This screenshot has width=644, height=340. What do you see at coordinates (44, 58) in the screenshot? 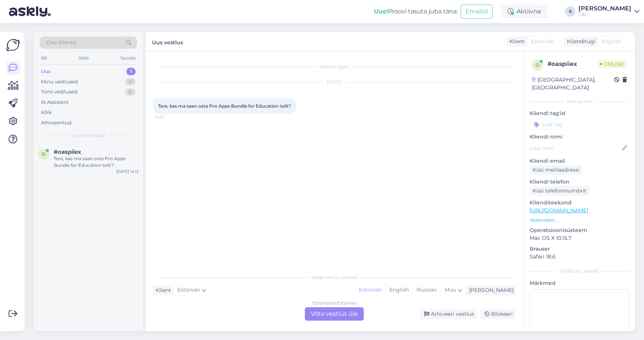
I see `div: All` at bounding box center [44, 58].